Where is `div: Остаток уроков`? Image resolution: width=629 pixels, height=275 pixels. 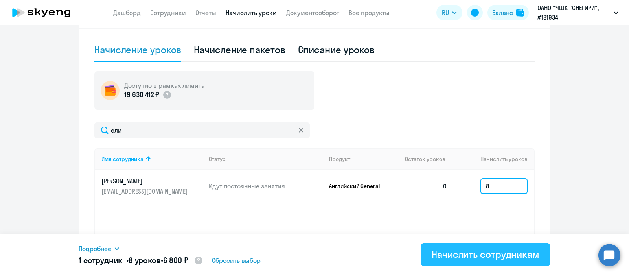 div: Остаток уроков is located at coordinates (429, 159).